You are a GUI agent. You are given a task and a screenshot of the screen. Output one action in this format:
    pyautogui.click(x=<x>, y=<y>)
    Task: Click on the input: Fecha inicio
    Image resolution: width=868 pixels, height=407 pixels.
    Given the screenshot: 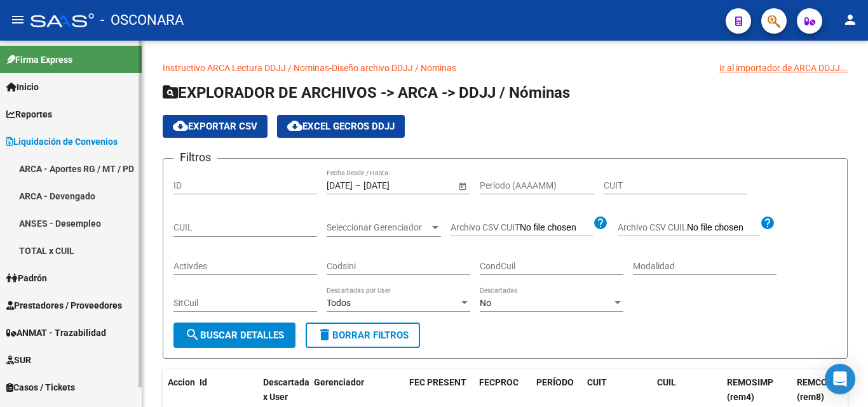 What is the action you would take?
    pyautogui.click(x=339, y=185)
    